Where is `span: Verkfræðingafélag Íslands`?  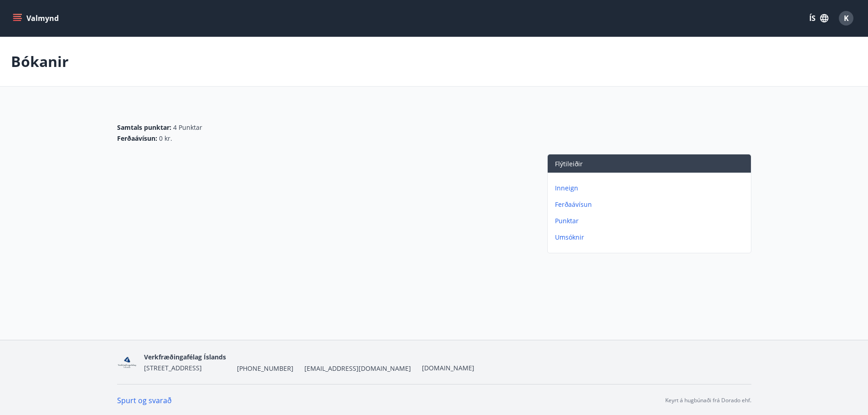
span: Verkfræðingafélag Íslands is located at coordinates (185, 357).